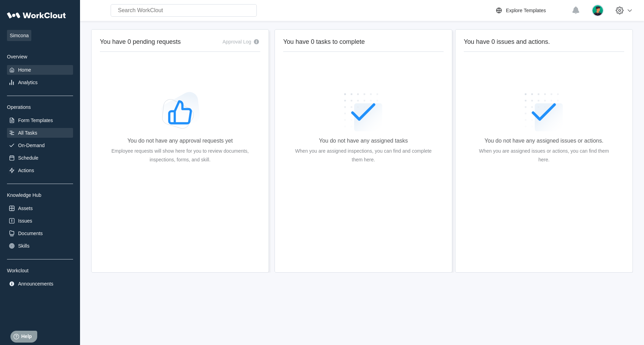 The height and width of the screenshot is (345, 644). What do you see at coordinates (363, 42) in the screenshot?
I see `h2: You have 0 tasks to complete` at bounding box center [363, 42].